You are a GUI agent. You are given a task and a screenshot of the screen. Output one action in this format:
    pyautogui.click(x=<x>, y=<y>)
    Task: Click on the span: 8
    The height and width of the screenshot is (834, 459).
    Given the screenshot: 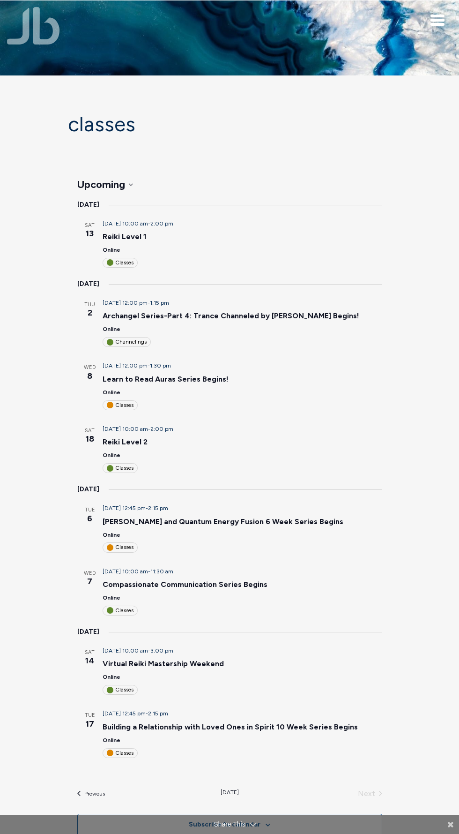 What is the action you would take?
    pyautogui.click(x=90, y=376)
    